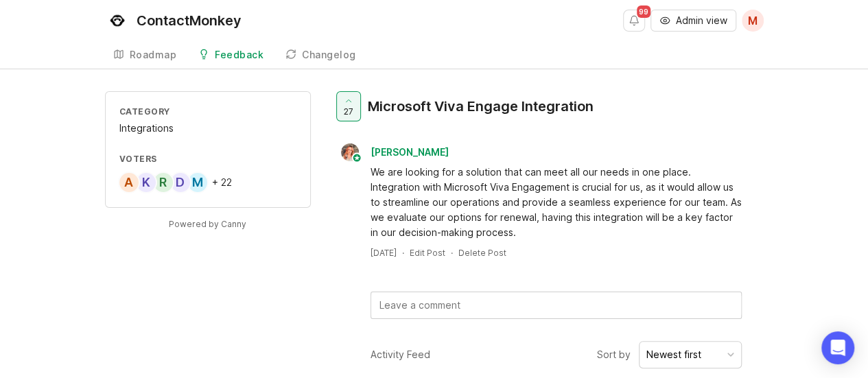  I want to click on span: 99, so click(644, 11).